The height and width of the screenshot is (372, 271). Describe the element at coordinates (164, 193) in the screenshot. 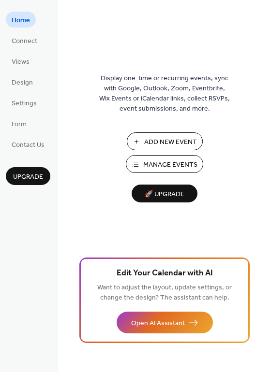

I see `button: 🚀 Upgrade` at that location.